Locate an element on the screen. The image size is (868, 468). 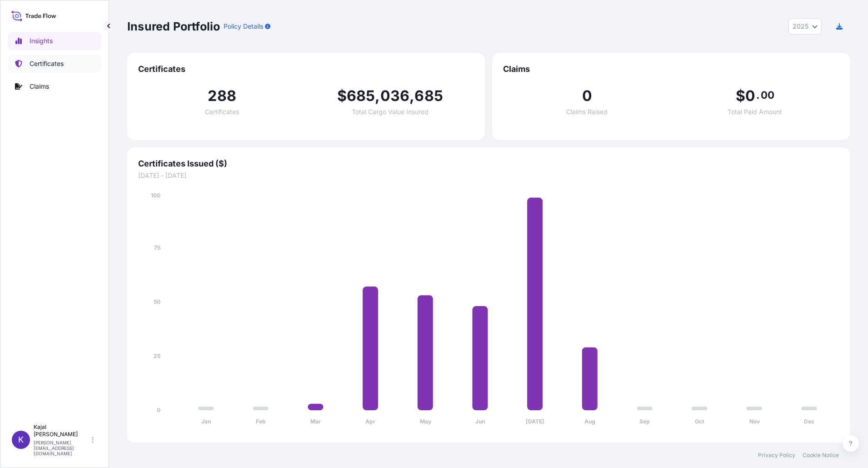
p: Insured Portfolio is located at coordinates (173, 26).